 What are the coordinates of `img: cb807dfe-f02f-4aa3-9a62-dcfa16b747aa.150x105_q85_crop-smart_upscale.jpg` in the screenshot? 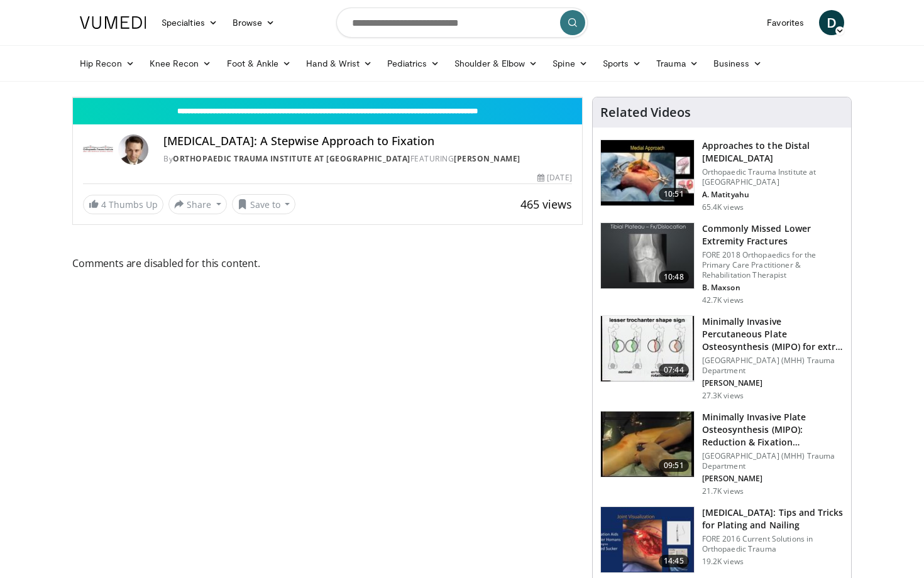 It's located at (647, 540).